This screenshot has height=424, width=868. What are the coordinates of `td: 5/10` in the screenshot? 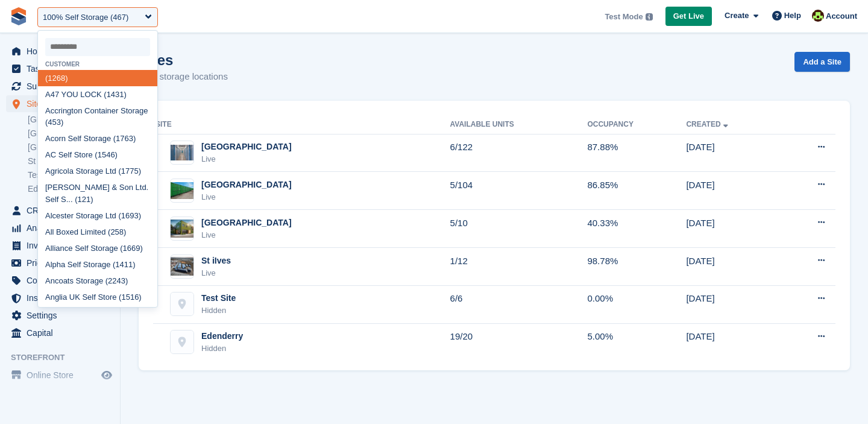 It's located at (519, 228).